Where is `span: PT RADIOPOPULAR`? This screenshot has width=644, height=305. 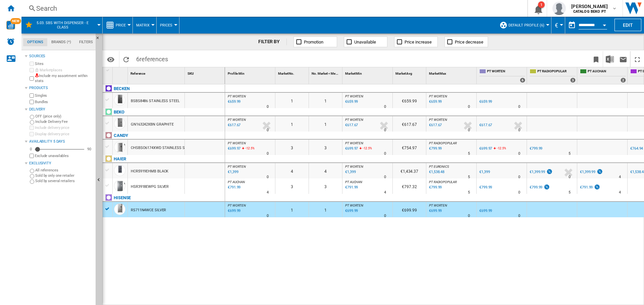
span: PT RADIOPOPULAR is located at coordinates (443, 143).